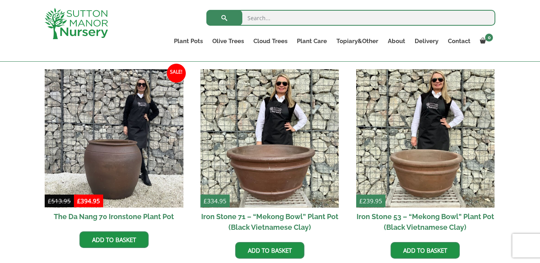 This screenshot has width=540, height=263. I want to click on a: About, so click(397, 41).